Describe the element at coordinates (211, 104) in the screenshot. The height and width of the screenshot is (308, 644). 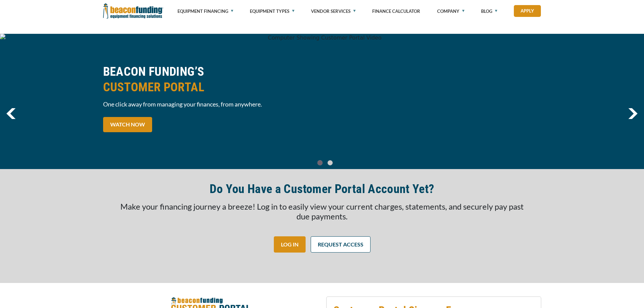
I see `span: One click away from managing your finances, from anywhere.` at that location.